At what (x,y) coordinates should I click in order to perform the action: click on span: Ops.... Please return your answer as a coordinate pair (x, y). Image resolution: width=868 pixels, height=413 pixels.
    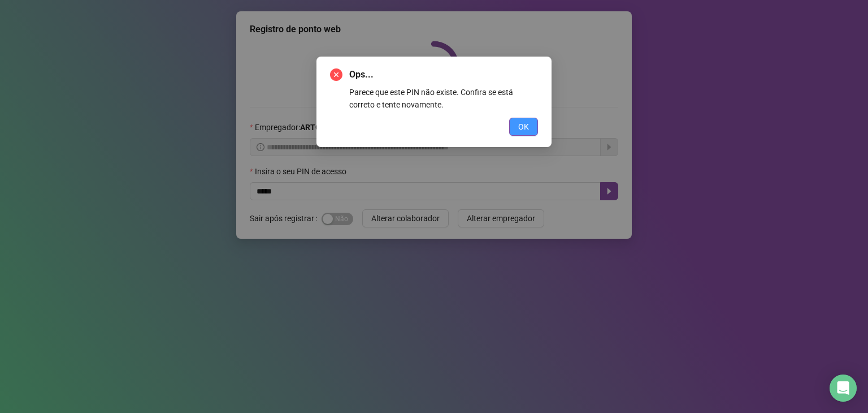
    Looking at the image, I should click on (444, 74).